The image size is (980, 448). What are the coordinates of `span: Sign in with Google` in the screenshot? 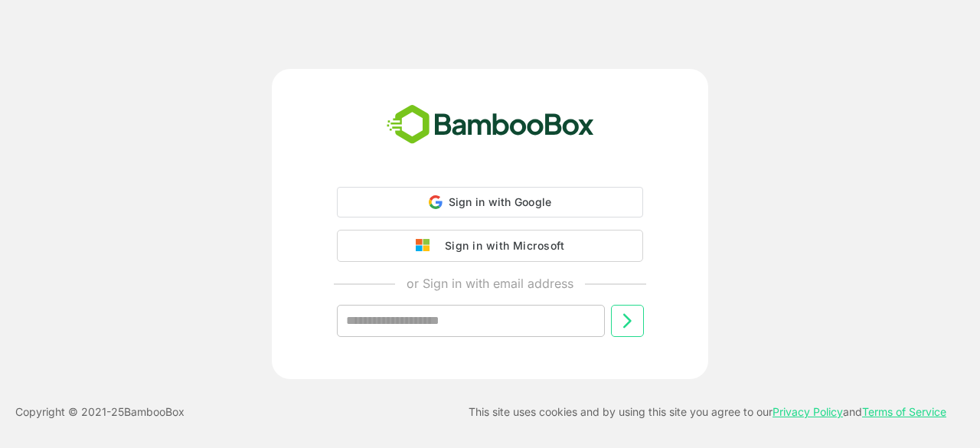 It's located at (500, 201).